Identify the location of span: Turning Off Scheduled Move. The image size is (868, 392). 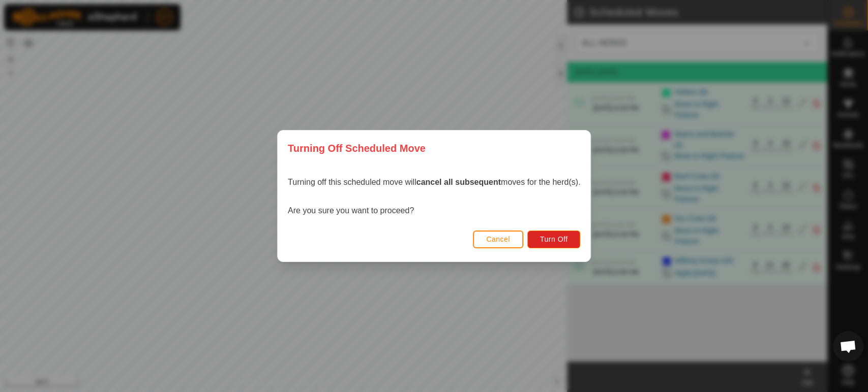
(357, 148).